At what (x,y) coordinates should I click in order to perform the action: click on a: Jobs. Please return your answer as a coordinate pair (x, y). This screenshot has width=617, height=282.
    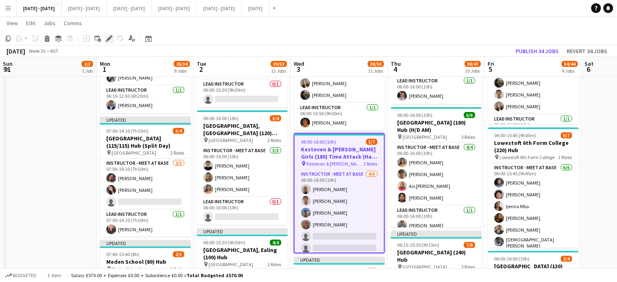
    Looking at the image, I should click on (49, 23).